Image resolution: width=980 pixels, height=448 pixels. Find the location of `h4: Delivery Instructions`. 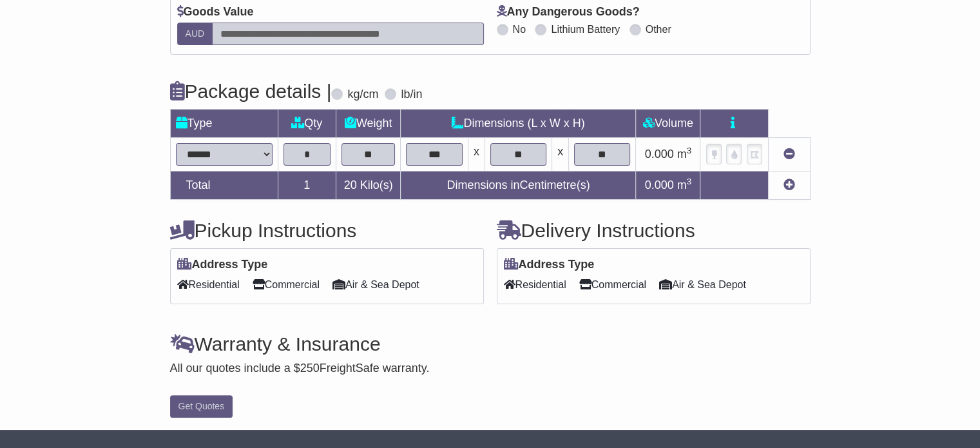

h4: Delivery Instructions is located at coordinates (654, 230).